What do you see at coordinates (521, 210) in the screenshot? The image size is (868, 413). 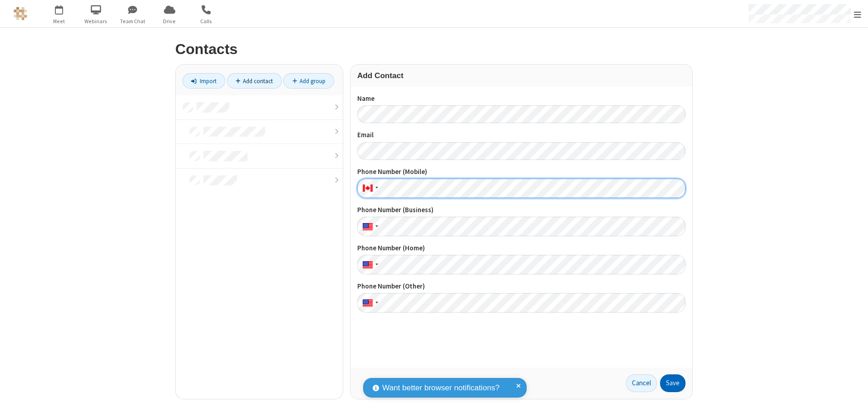 I see `label: Phone Number (Business)` at bounding box center [521, 210].